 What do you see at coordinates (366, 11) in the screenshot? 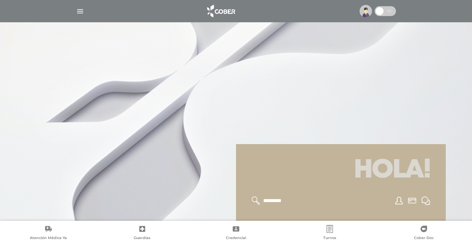
I see `img: profile-placeholder.svg` at bounding box center [366, 11].